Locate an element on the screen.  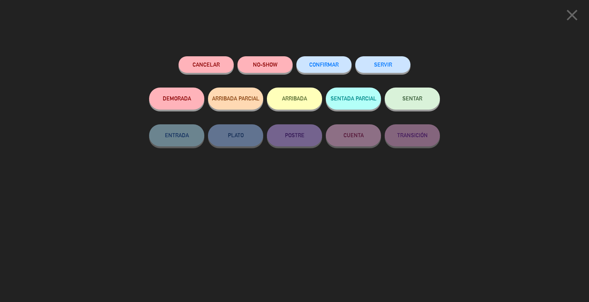
button: ENTRADA is located at coordinates (177, 135).